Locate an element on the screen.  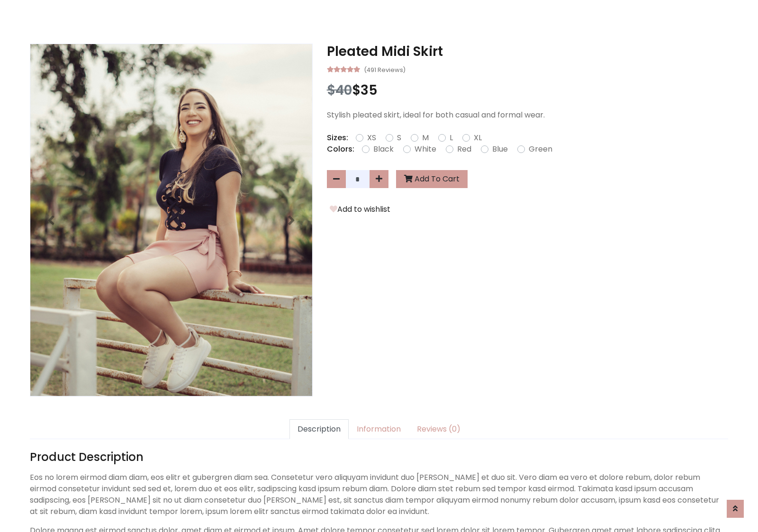
p: Stylish pleated skirt, ideal for both casual and formal wear. is located at coordinates (528, 115).